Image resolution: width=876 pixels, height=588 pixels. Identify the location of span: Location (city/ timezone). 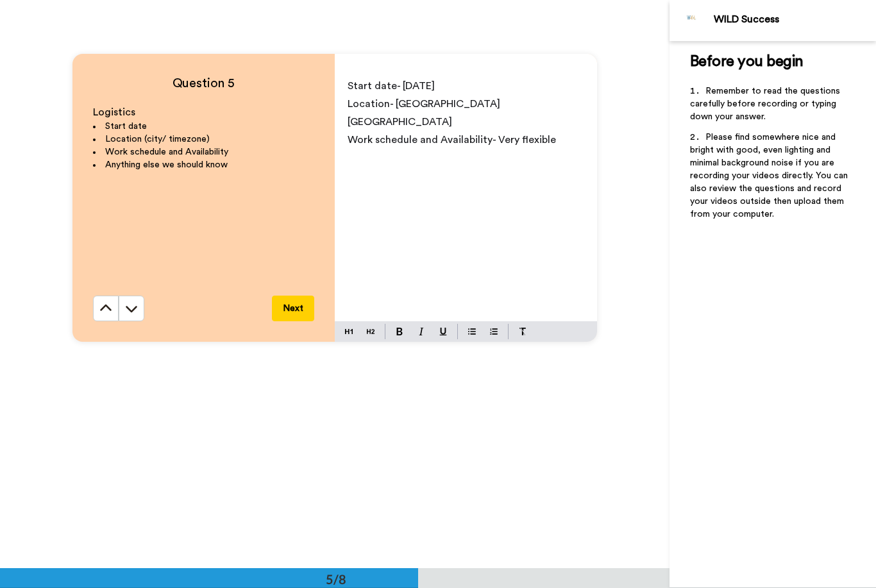
(157, 139).